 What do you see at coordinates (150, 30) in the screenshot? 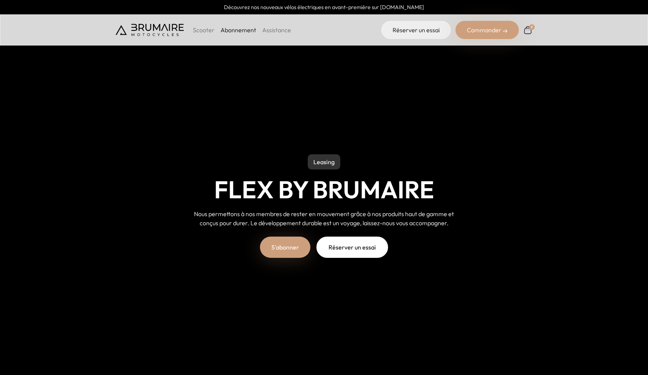
I see `img: Brumaire Motocycles` at bounding box center [150, 30].